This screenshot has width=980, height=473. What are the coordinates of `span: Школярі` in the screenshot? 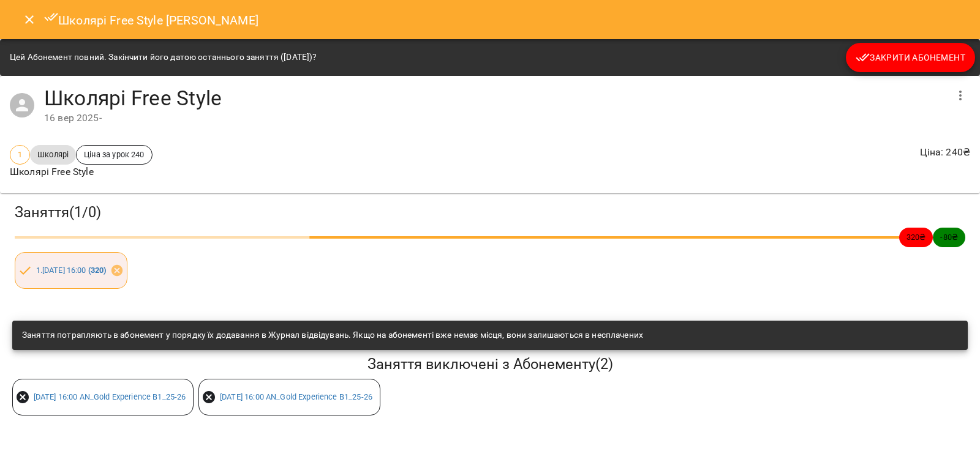 It's located at (53, 154).